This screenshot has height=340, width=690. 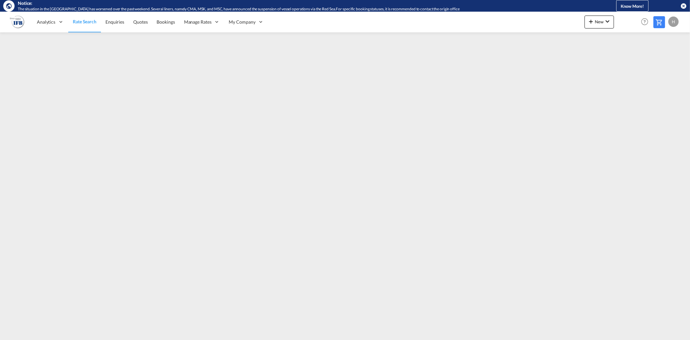 I want to click on span: New, so click(x=599, y=22).